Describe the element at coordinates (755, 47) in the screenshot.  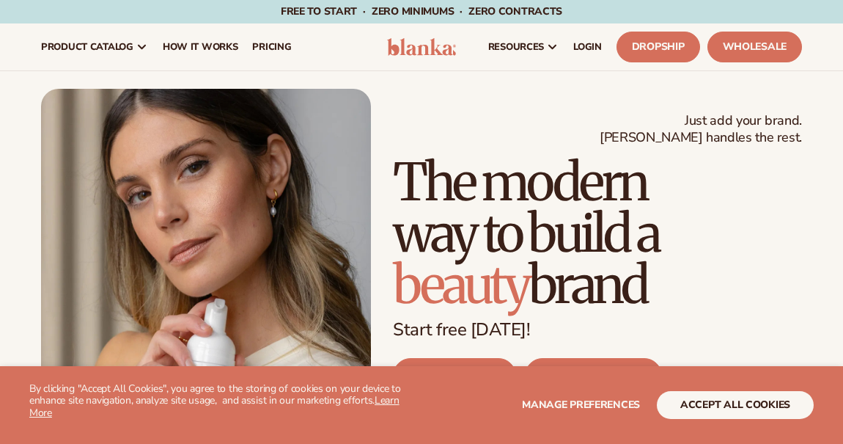
I see `a: Wholesale` at that location.